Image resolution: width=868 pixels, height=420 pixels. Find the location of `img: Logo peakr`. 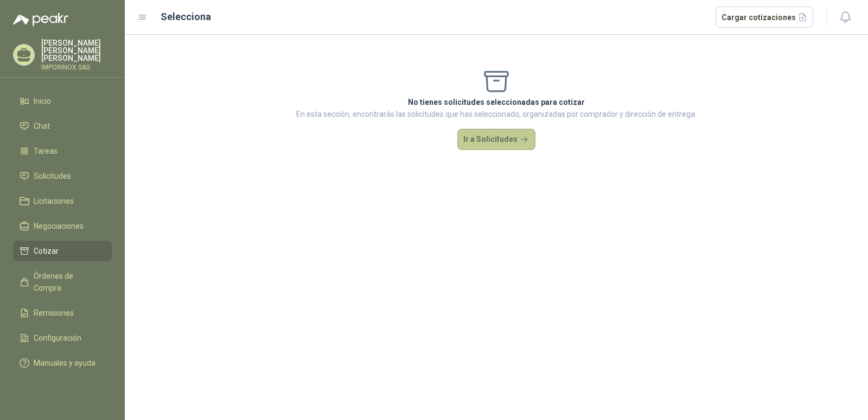

img: Logo peakr is located at coordinates (41, 19).